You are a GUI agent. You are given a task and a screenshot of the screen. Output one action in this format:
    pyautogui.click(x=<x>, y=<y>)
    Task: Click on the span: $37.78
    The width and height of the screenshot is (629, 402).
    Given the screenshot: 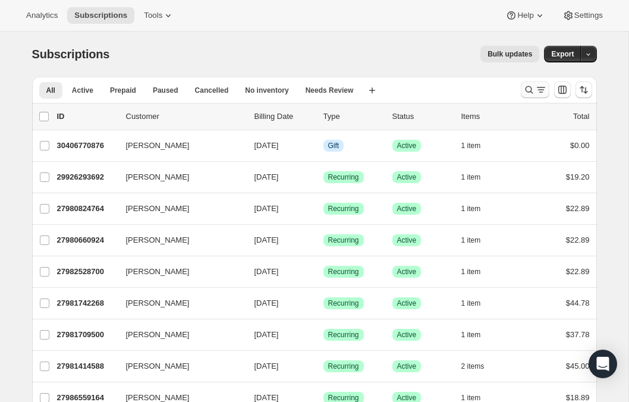 What is the action you would take?
    pyautogui.click(x=578, y=334)
    